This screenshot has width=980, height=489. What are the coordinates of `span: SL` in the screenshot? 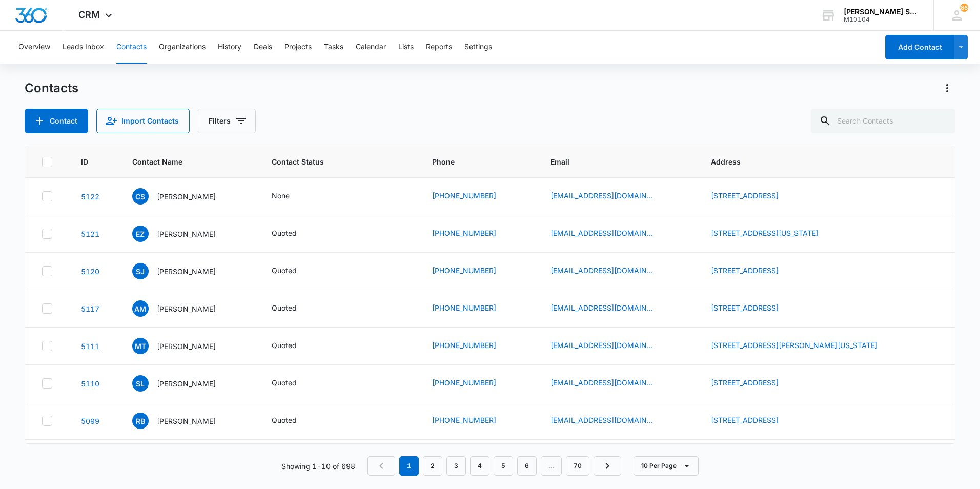 It's located at (140, 384).